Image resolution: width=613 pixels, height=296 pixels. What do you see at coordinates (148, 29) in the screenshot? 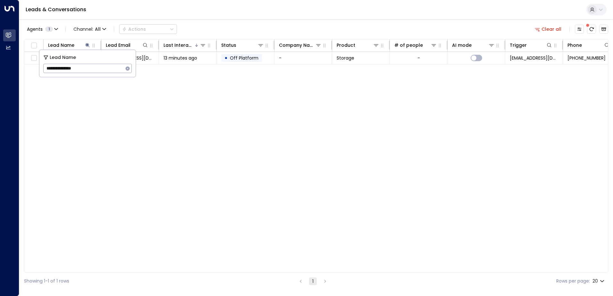
I see `button: Actions` at bounding box center [148, 29].